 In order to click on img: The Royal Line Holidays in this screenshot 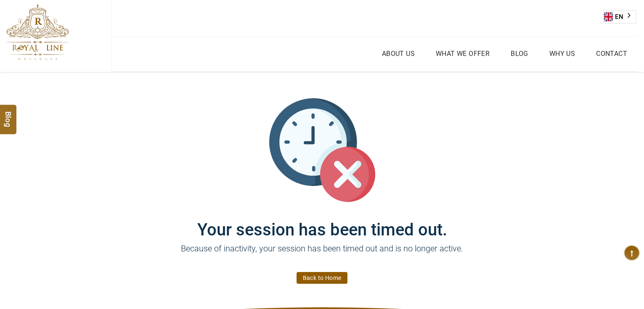, I will do `click(37, 32)`.